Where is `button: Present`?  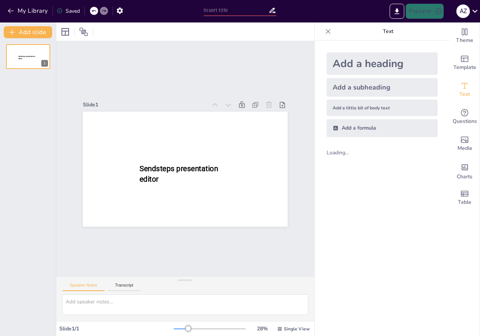
button: Present is located at coordinates (424, 11).